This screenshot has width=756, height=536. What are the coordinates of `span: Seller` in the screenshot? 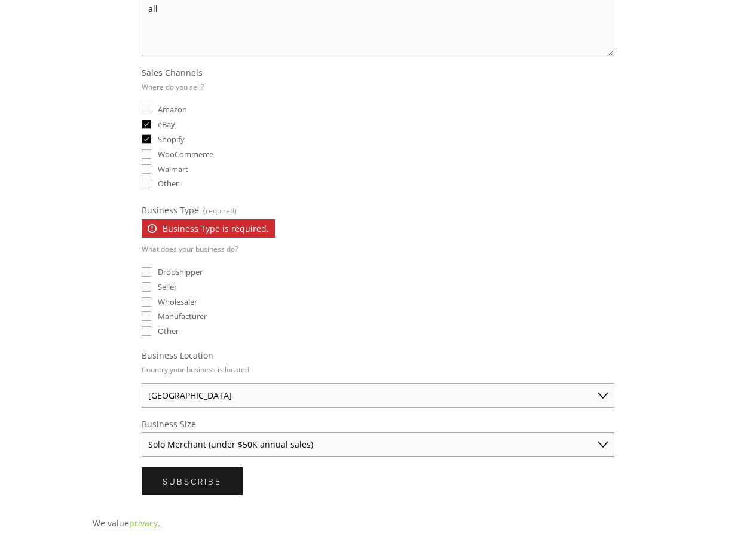 It's located at (167, 287).